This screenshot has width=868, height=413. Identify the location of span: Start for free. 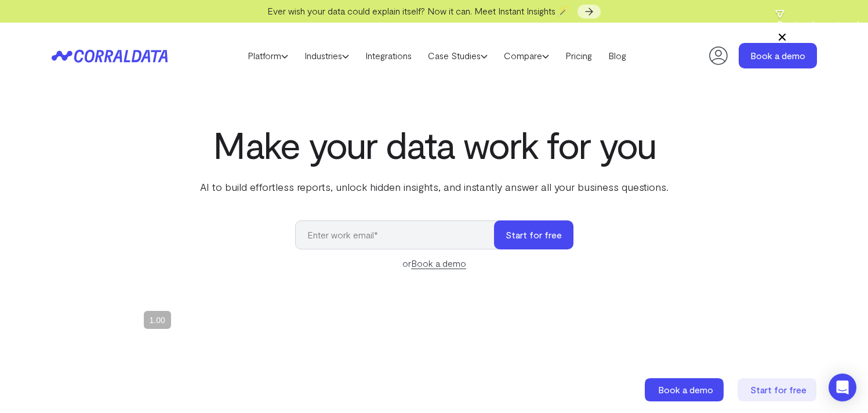
(778, 389).